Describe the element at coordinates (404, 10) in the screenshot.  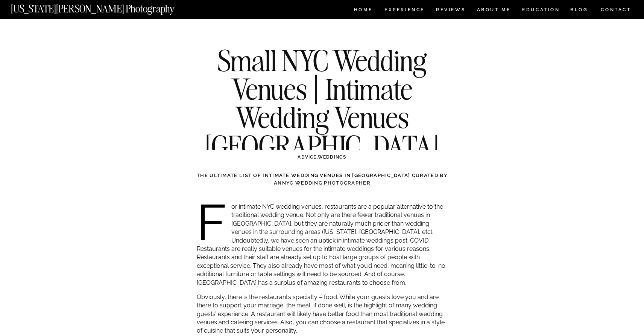
I see `a: Experience` at that location.